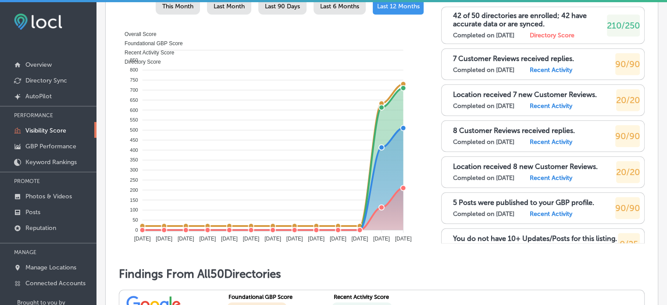 The height and width of the screenshot is (305, 667). Describe the element at coordinates (134, 120) in the screenshot. I see `tspan: 550` at that location.